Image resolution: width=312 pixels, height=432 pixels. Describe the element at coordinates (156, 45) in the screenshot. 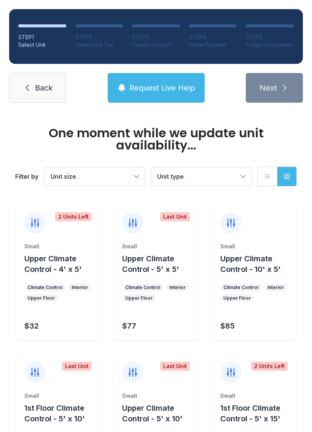

I see `div: Create Account` at that location.